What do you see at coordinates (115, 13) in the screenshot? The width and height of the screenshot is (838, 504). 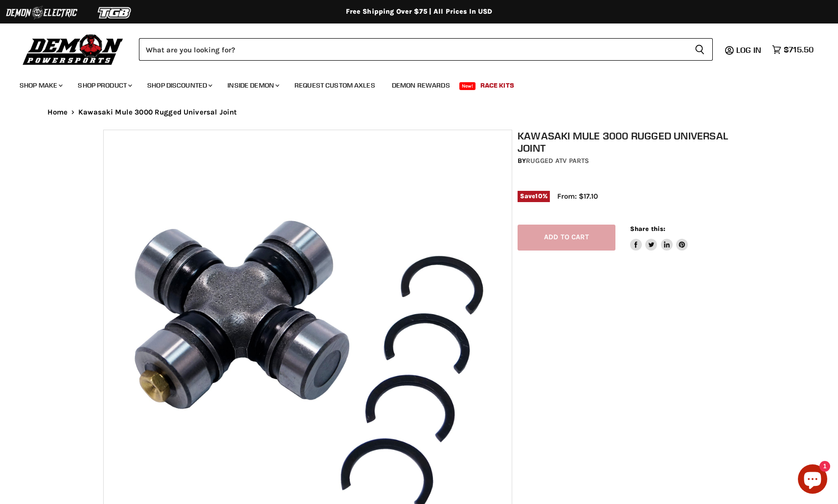 I see `img: TGB Logo 2` at bounding box center [115, 13].